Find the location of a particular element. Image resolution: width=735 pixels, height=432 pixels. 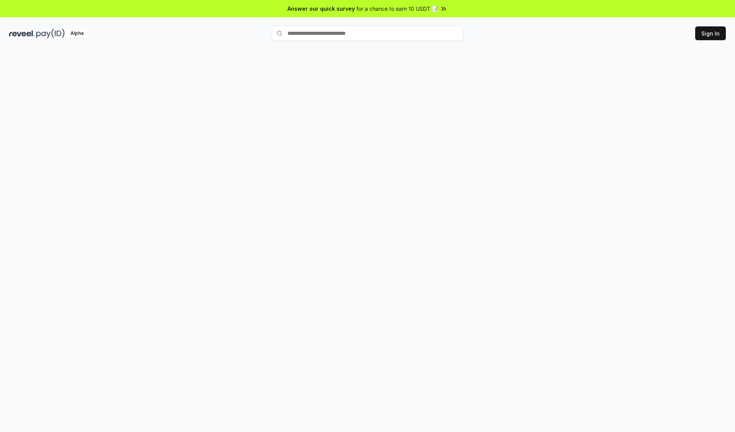

div: Alpha is located at coordinates (77, 33).